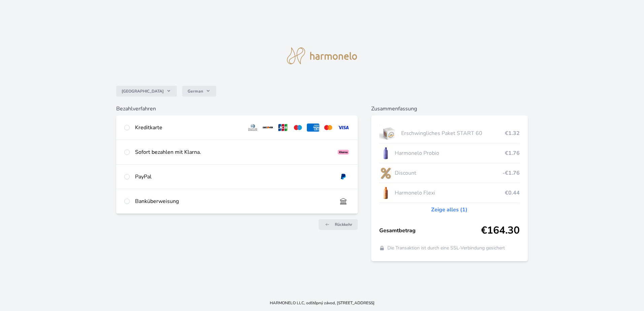 This screenshot has width=644, height=311. What do you see at coordinates (453, 133) in the screenshot?
I see `span: Erschwingliches Paket START 60` at bounding box center [453, 133].